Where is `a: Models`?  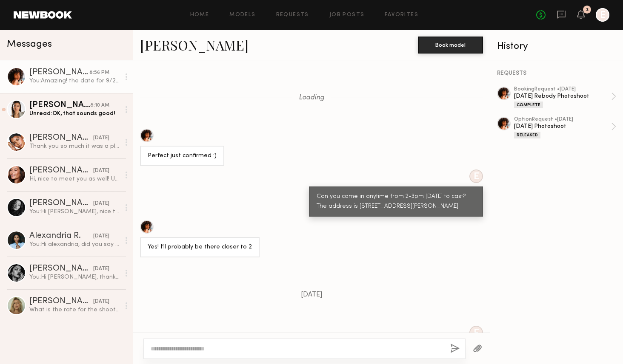
a: Models is located at coordinates (242, 15).